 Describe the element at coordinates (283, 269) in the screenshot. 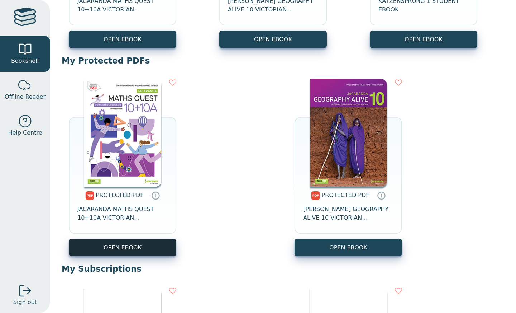

I see `p: My Subscriptions` at that location.